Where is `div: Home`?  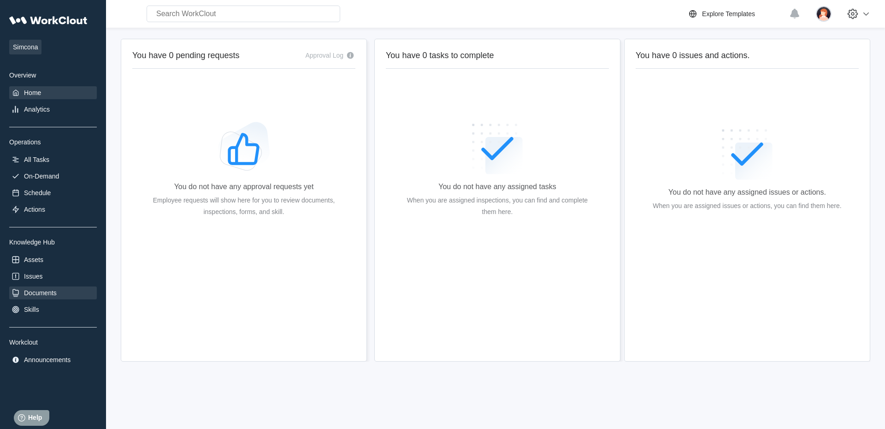 div: Home is located at coordinates (32, 93).